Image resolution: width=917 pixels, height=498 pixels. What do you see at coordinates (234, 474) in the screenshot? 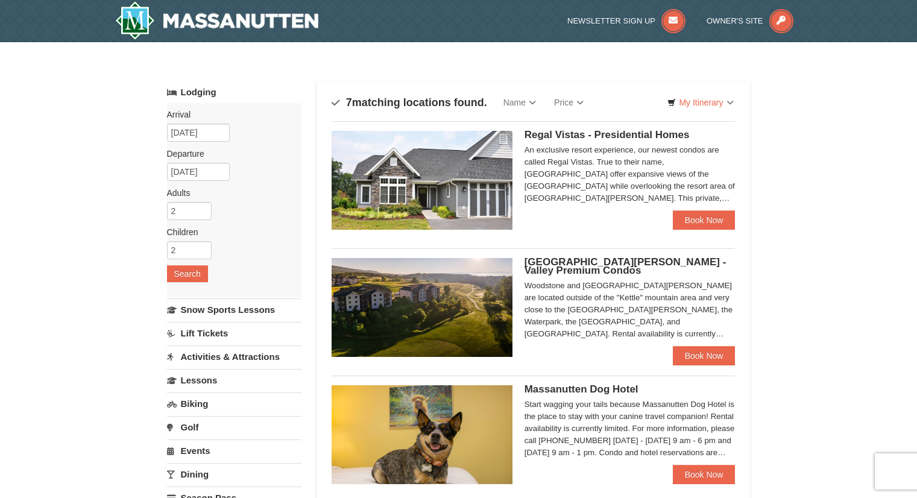
I see `a: Dining` at bounding box center [234, 474].